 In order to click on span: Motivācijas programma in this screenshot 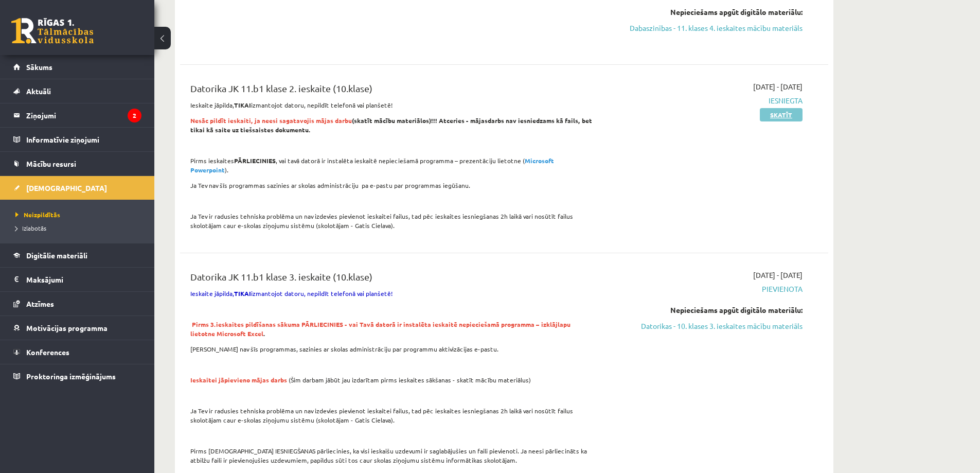, I will do `click(67, 328)`.